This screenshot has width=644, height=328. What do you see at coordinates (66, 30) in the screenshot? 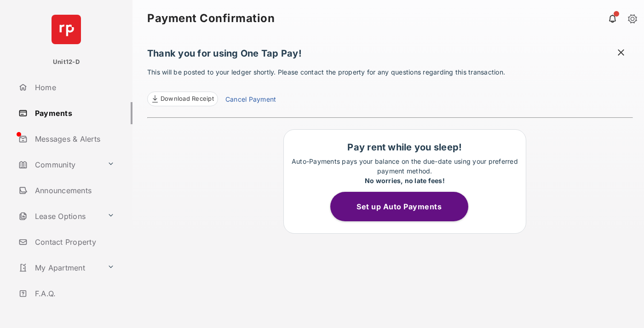
I see `img: svg+xml;base64,PHN2ZyB4bWxucz0iaHR0cDovL3d3dy53My5vcmcvMjAwMC9zdmciIHdpZHRoPSI2NCIgaGVpZ2h0PSI2NC...` at bounding box center [66, 30].